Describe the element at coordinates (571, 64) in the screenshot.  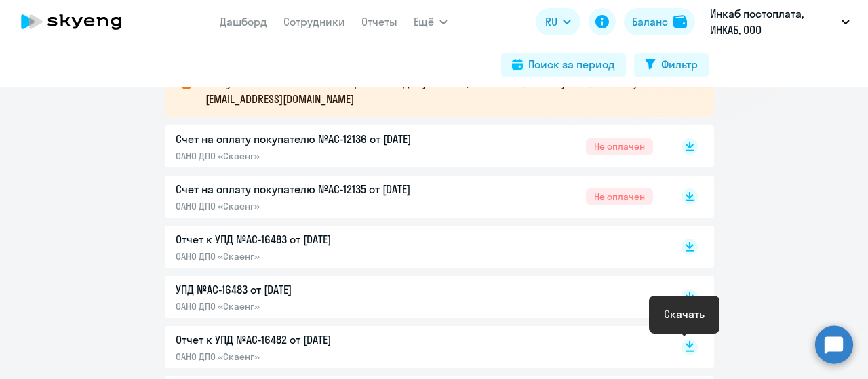
I see `div: Поиск за период` at that location.